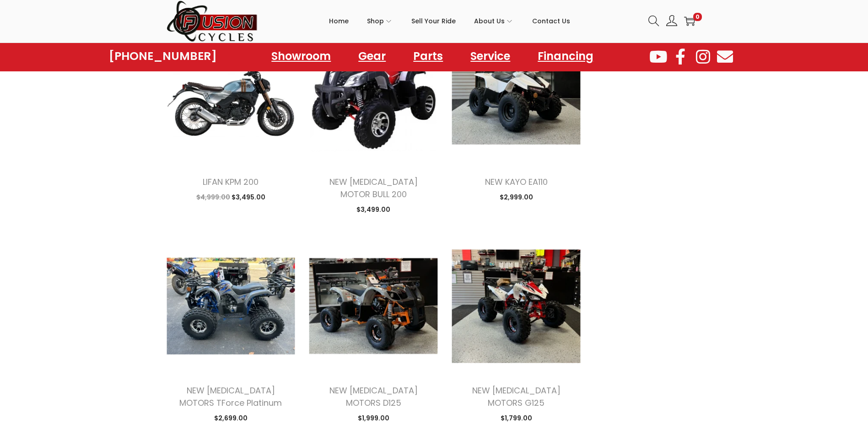 Image resolution: width=868 pixels, height=430 pixels. Describe the element at coordinates (213, 197) in the screenshot. I see `span: 4,999.00` at that location.